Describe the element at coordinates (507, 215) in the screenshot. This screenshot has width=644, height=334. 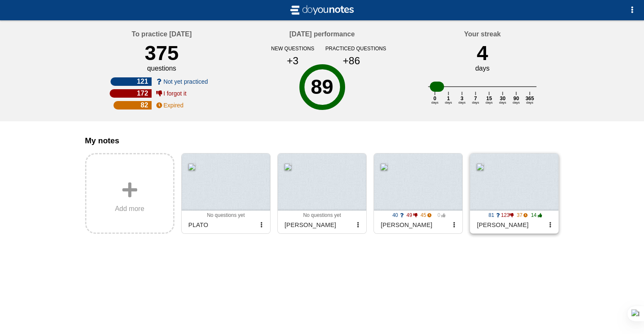
I see `span: 123` at that location.